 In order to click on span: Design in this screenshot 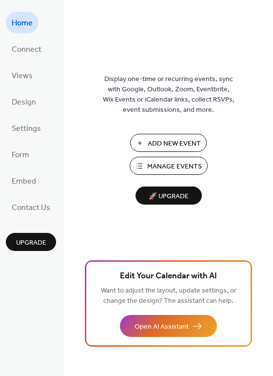, I will do `click(24, 102)`.